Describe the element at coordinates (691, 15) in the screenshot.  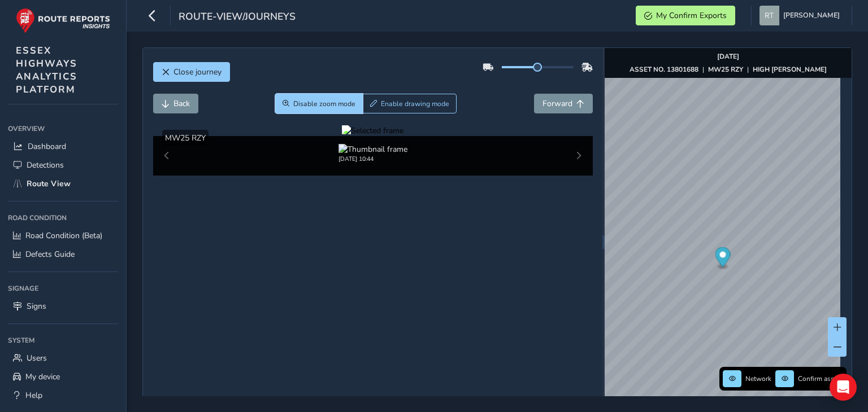
I see `span: My Confirm Exports` at that location.